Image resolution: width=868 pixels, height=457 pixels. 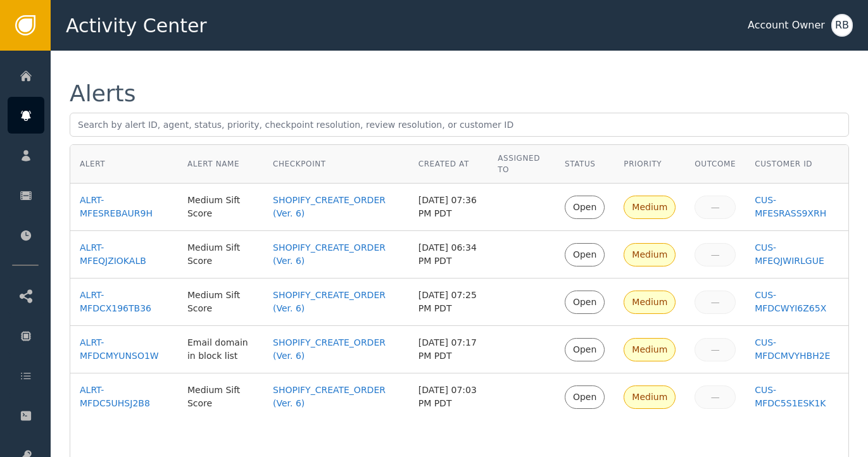 What do you see at coordinates (797, 397) in the screenshot?
I see `div: CUS-MFDC5S1ESK1K` at bounding box center [797, 397].